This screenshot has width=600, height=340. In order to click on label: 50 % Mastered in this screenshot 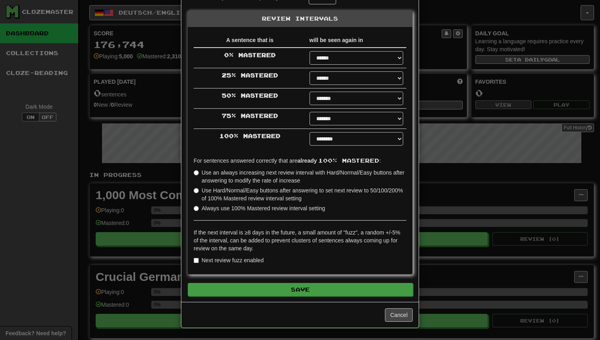, I will do `click(250, 96)`.